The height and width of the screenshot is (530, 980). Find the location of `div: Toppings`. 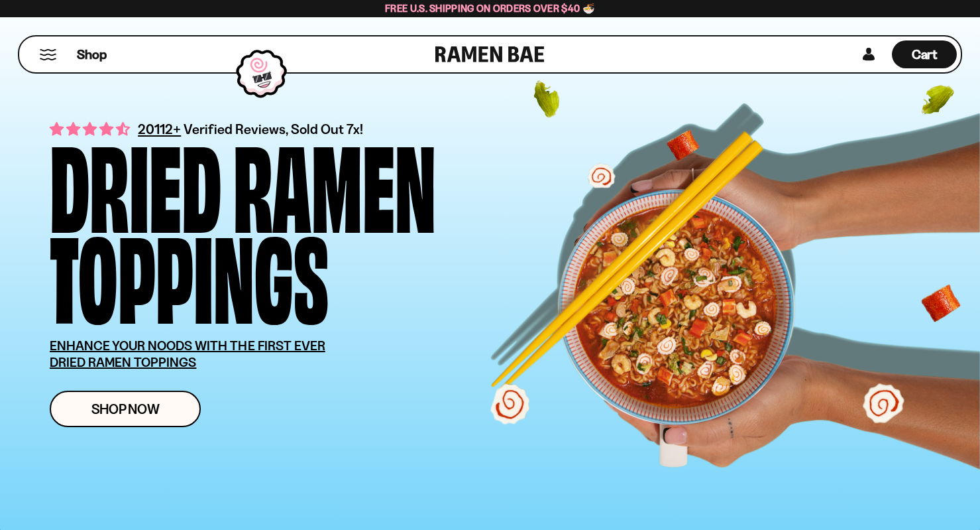

div: Toppings is located at coordinates (189, 272).